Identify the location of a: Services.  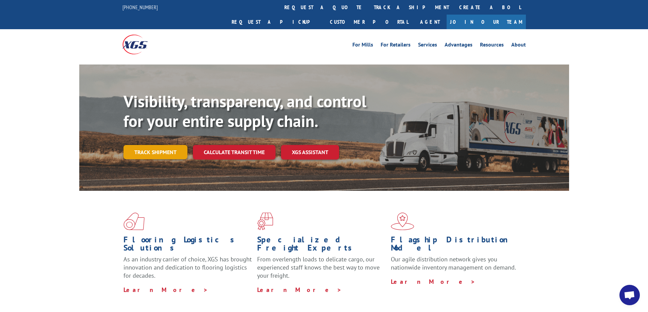
(427, 46).